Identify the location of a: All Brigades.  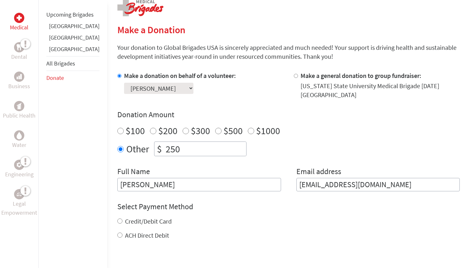
(61, 63).